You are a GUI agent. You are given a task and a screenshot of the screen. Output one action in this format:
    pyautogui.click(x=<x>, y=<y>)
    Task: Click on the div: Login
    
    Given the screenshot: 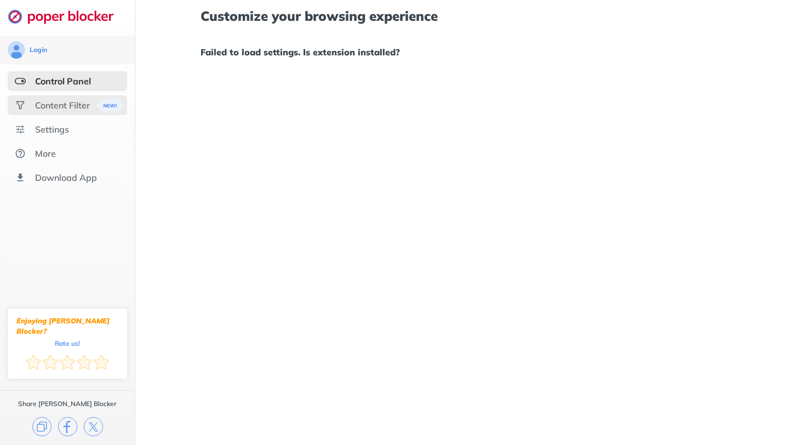 What is the action you would take?
    pyautogui.click(x=38, y=50)
    